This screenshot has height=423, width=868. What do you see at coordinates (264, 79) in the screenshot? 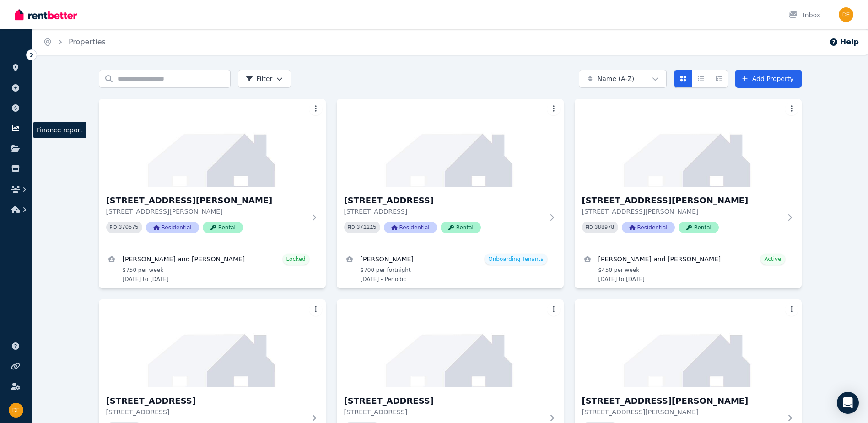
I see `button: Filter` at bounding box center [264, 79].